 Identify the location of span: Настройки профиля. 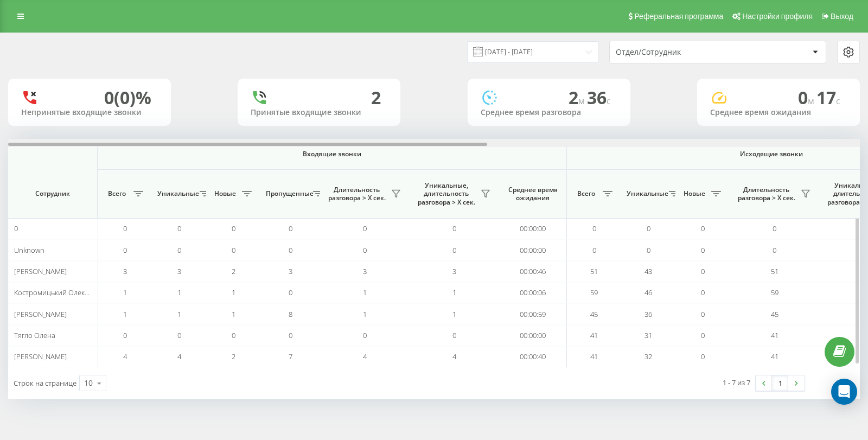
(778, 16).